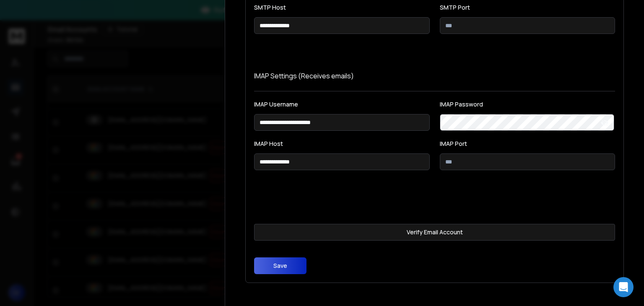  What do you see at coordinates (527, 144) in the screenshot?
I see `label: IMAP Port` at bounding box center [527, 144].